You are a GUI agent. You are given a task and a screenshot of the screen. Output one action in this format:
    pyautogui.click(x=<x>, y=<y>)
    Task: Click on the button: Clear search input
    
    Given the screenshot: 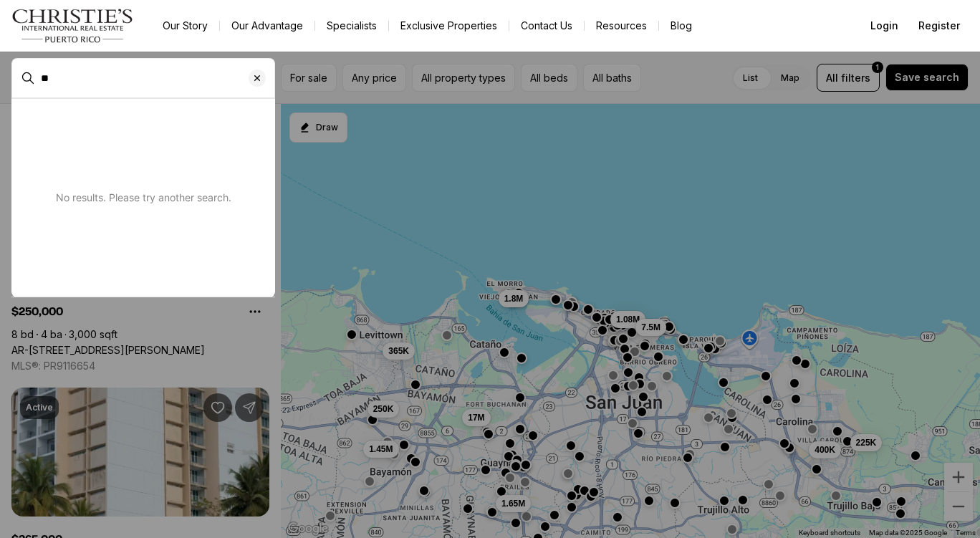 What is the action you would take?
    pyautogui.click(x=261, y=78)
    